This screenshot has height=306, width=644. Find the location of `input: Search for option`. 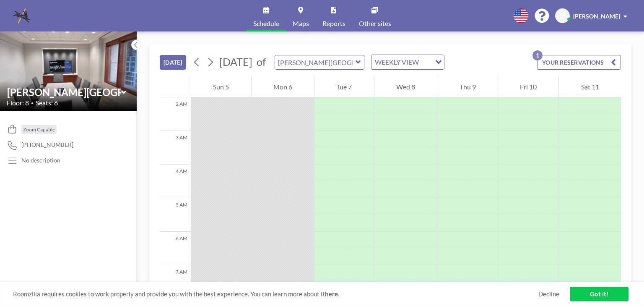

input: Search for option is located at coordinates (425, 62).